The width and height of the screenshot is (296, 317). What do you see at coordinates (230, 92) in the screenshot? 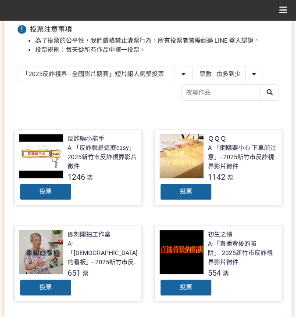
I see `input: 搜尋作品` at bounding box center [230, 92].